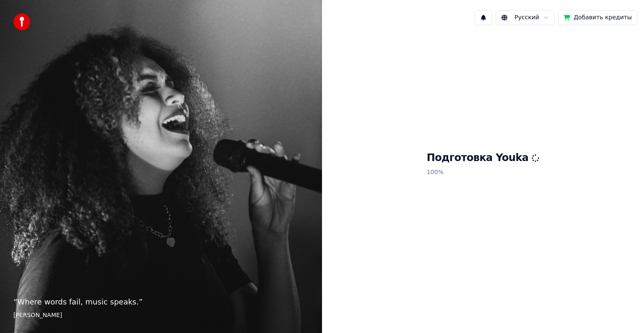 The width and height of the screenshot is (644, 333). Describe the element at coordinates (161, 302) in the screenshot. I see `p: “ Where words fail, music speaks. ”` at that location.